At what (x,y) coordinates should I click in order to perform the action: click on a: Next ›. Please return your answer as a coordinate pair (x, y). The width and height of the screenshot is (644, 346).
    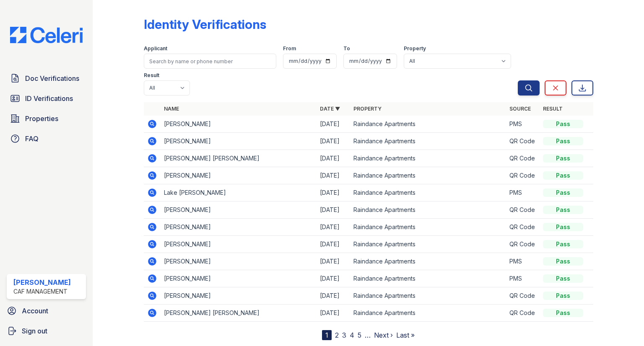
    Looking at the image, I should click on (383, 336).